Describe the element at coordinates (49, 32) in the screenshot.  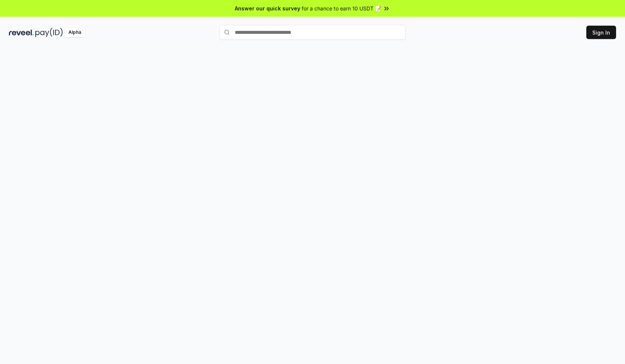
I see `img: pay_id` at that location.